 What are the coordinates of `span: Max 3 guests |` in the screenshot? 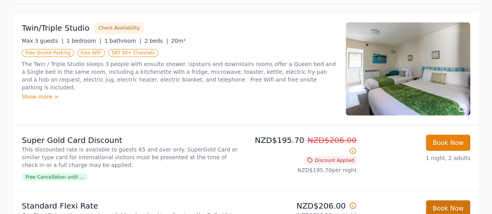 It's located at (42, 41).